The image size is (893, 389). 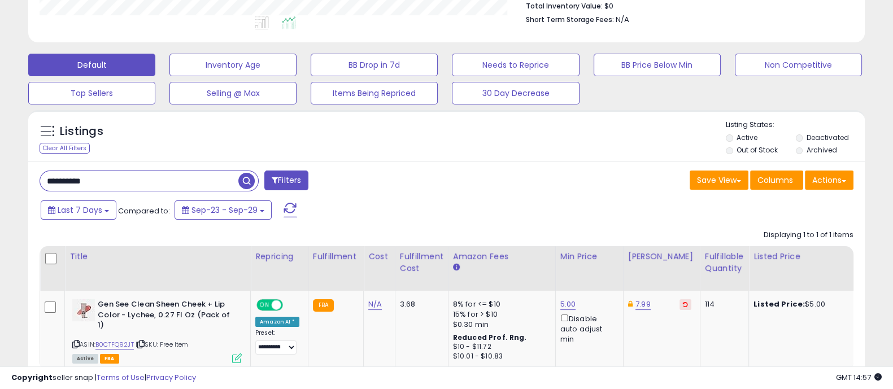 What do you see at coordinates (719, 180) in the screenshot?
I see `button: Save View` at bounding box center [719, 180].